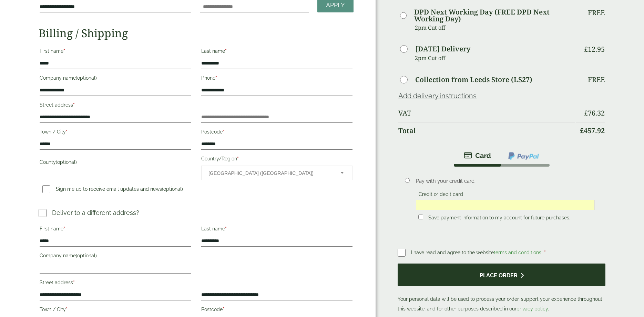 Image resolution: width=644 pixels, height=317 pixels. Describe the element at coordinates (335, 5) in the screenshot. I see `span: Apply` at that location.